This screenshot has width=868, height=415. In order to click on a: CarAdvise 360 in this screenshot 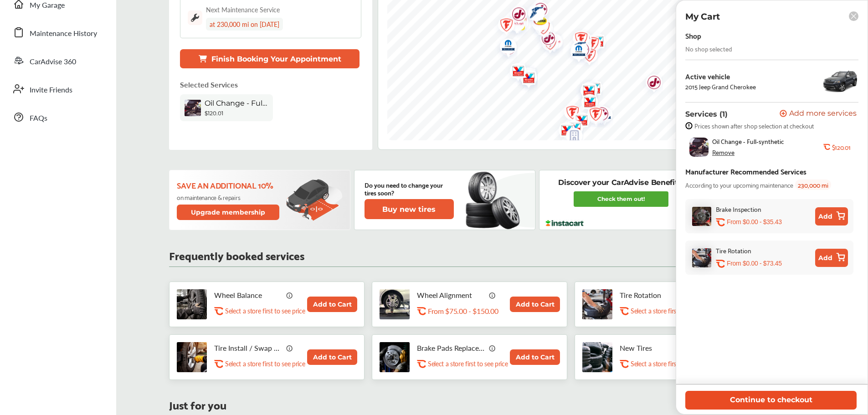, I will do `click(58, 61)`.